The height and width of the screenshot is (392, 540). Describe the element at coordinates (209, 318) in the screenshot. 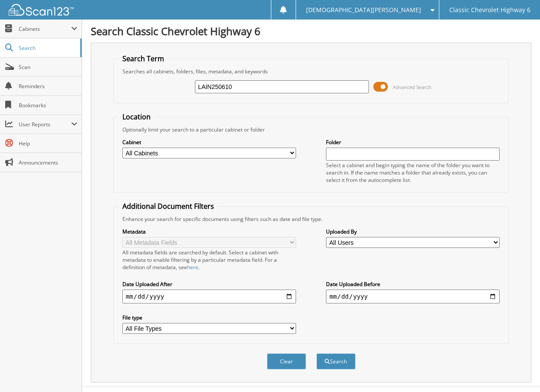

I see `label: File type` at that location.